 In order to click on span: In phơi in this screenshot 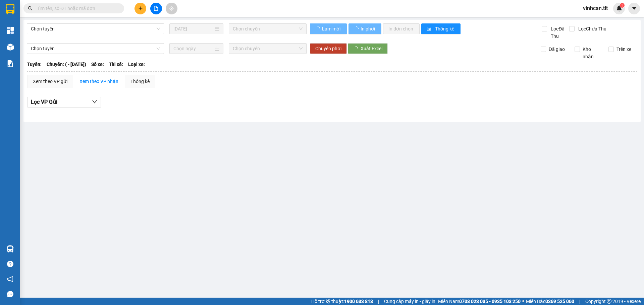, I will do `click(368, 29)`.